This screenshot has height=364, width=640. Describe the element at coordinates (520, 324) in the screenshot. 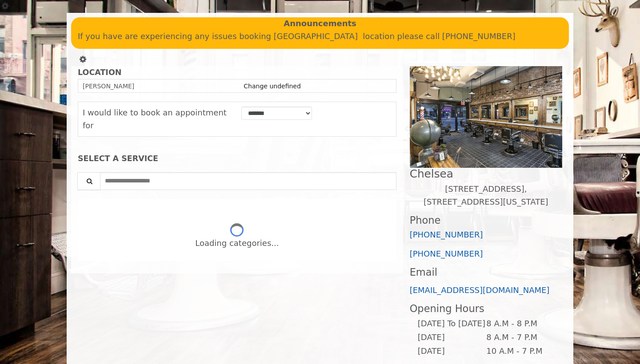

I see `td: 8 A.M - 8 P.M` at that location.